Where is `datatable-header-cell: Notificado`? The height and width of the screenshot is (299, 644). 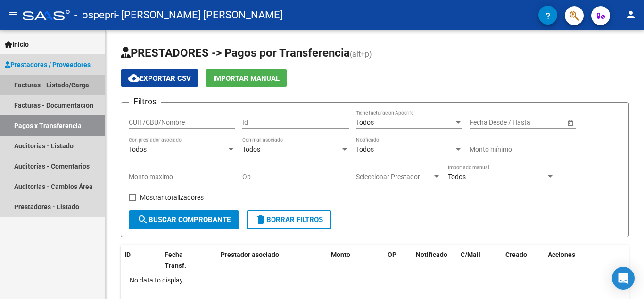
datatable-header-cell: Notificado is located at coordinates (435, 260).